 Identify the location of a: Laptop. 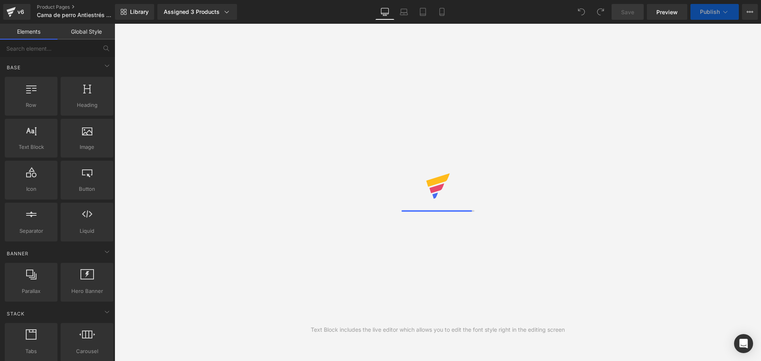
(404, 12).